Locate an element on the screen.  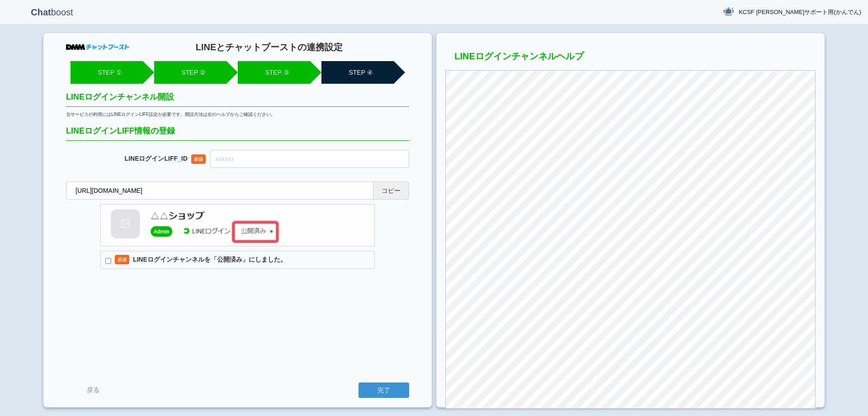
input: 必須LINEログインチャンネルを「公開済み」にしました。 is located at coordinates (108, 261).